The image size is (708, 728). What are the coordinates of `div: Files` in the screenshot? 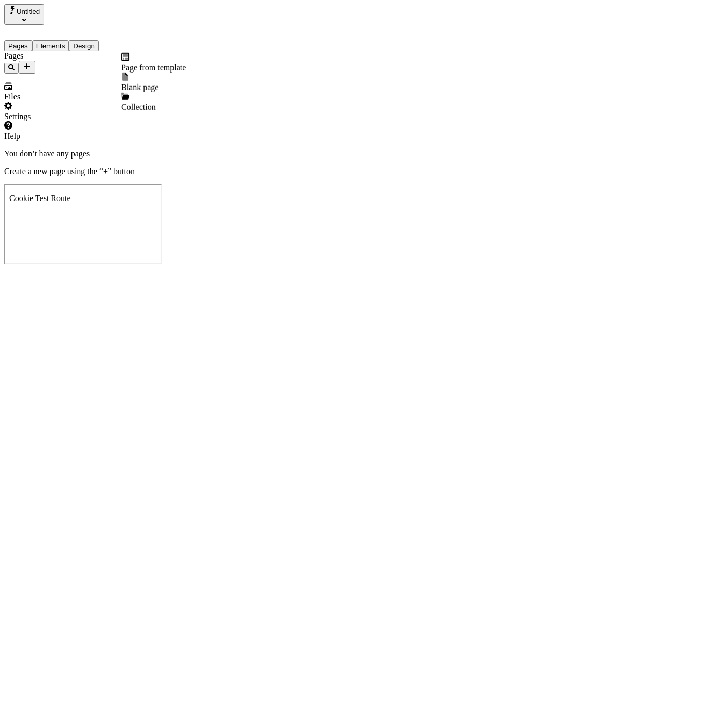 It's located at (66, 97).